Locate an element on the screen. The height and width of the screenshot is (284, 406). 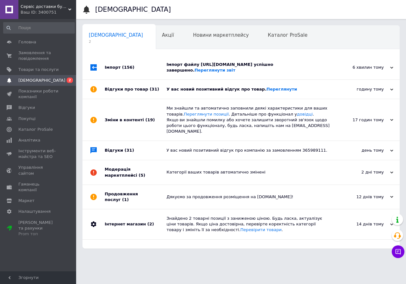
div: Модерація маркетплейсі is located at coordinates (135, 172).